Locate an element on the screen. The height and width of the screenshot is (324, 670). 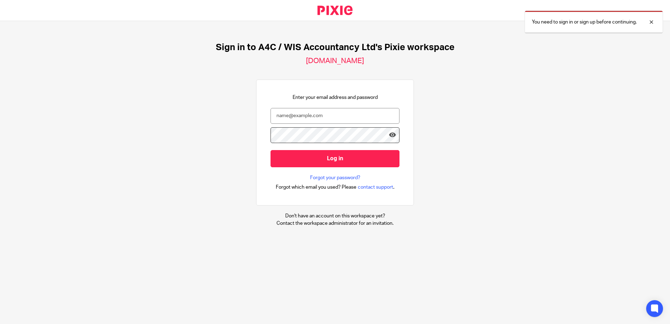
input: Log in is located at coordinates (335, 158).